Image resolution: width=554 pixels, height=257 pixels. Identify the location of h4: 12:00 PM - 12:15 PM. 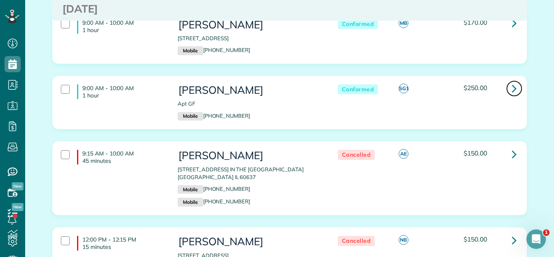
(121, 243).